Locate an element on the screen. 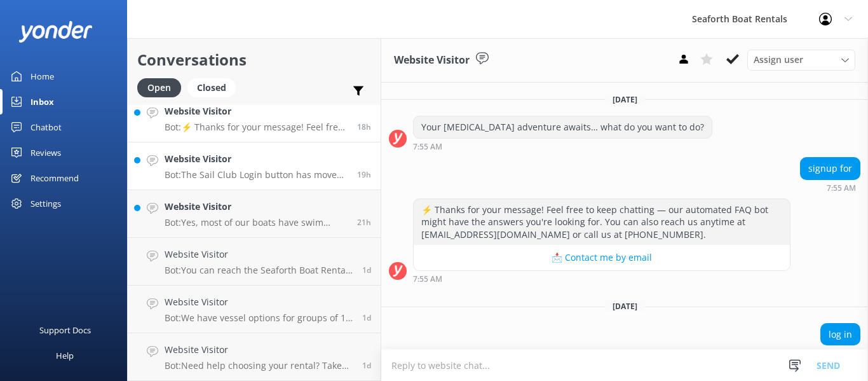 This screenshot has width=868, height=381. a: Website VisitorBot:The Sail Club Login button has moved! Hover over "Sail Club" to find the log i... is located at coordinates (254, 166).